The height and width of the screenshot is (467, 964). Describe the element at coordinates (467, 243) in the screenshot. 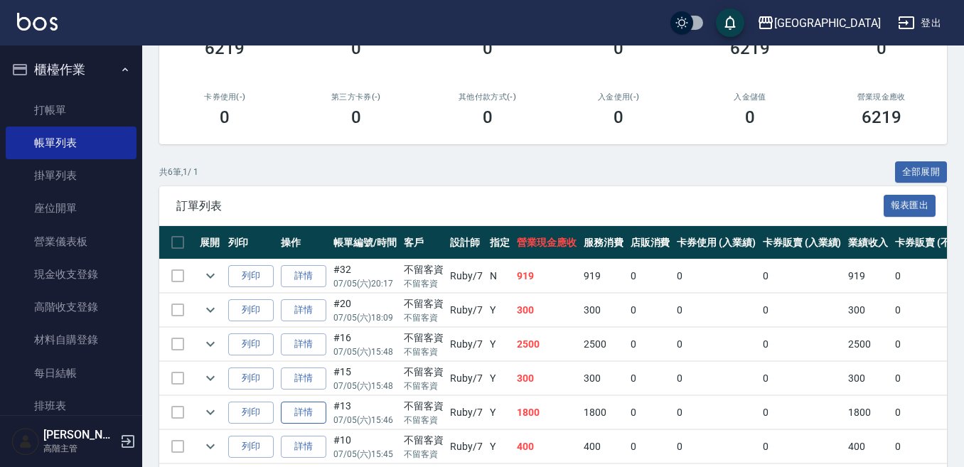

I see `th: 設計師` at that location.